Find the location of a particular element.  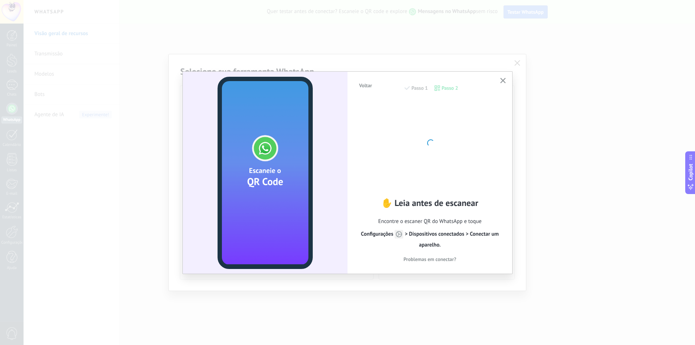

span: Copilot is located at coordinates (690, 172).